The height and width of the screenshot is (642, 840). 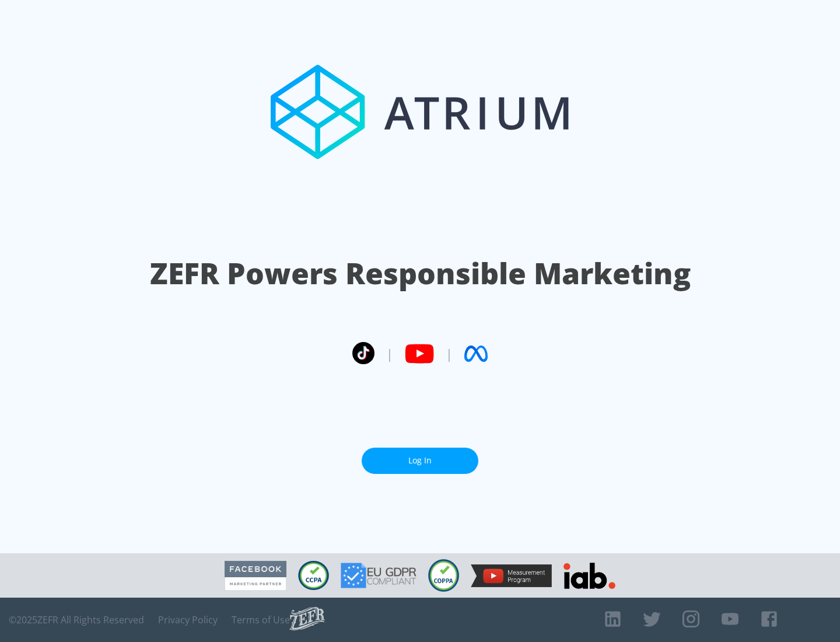 What do you see at coordinates (420, 273) in the screenshot?
I see `h1: ZEFR Powers Responsible Marketing` at bounding box center [420, 273].